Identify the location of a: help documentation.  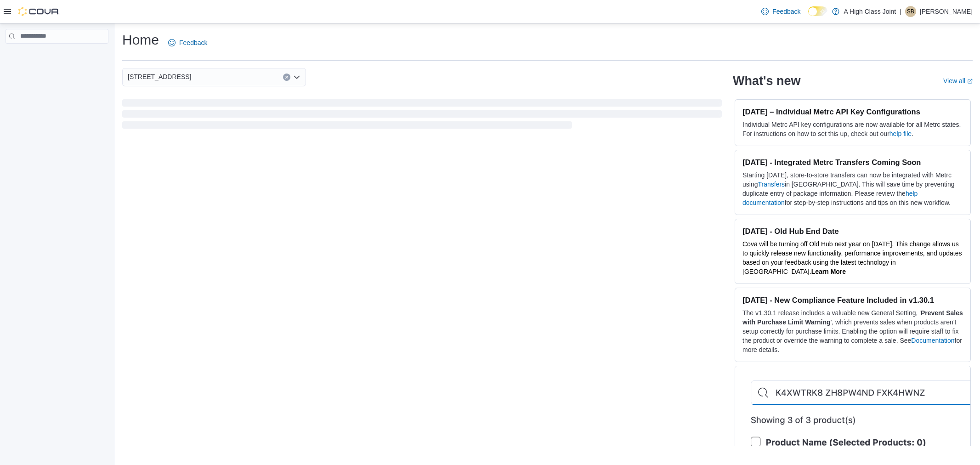
(829, 198).